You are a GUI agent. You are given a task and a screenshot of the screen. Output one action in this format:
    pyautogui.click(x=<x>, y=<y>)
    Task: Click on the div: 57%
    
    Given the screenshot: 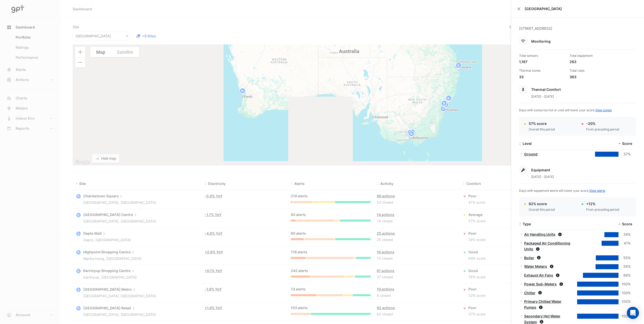 What is the action you would take?
    pyautogui.click(x=625, y=154)
    